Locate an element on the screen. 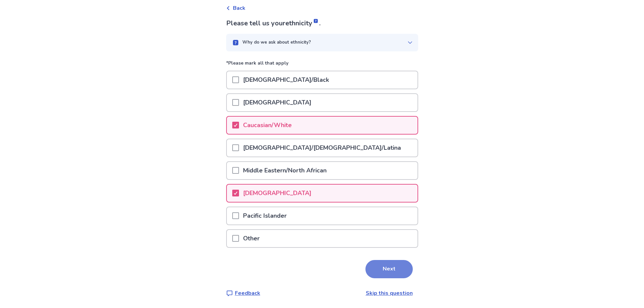 The image size is (644, 308). a: Feedback is located at coordinates (243, 293).